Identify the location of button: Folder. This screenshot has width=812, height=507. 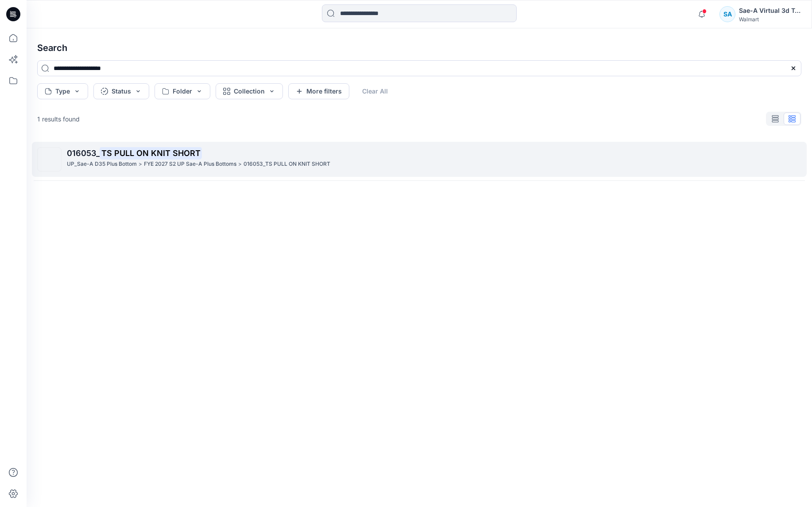
(182, 91).